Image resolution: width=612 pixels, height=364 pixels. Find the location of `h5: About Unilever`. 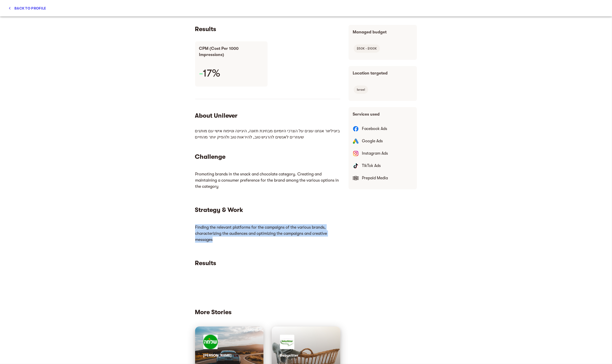

h5: About Unilever is located at coordinates (268, 116).